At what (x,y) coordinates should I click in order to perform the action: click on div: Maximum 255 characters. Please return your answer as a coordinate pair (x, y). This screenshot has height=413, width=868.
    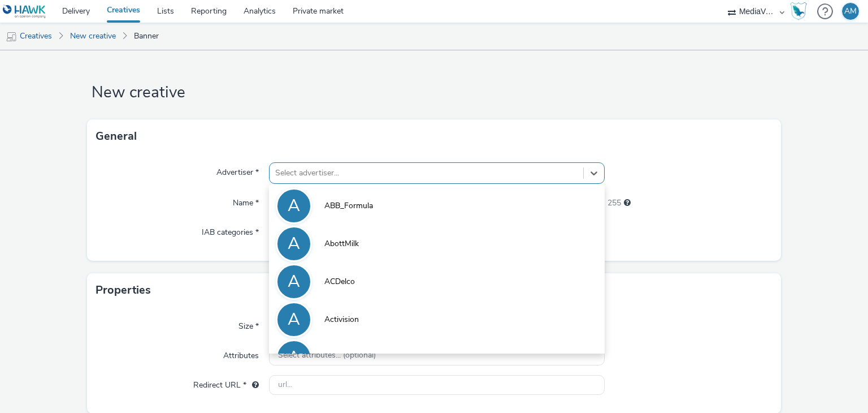
    Looking at the image, I should click on (627, 203).